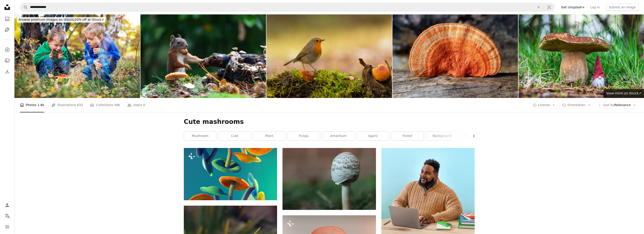 The width and height of the screenshot is (644, 234). Describe the element at coordinates (538, 7) in the screenshot. I see `button: Clear` at that location.